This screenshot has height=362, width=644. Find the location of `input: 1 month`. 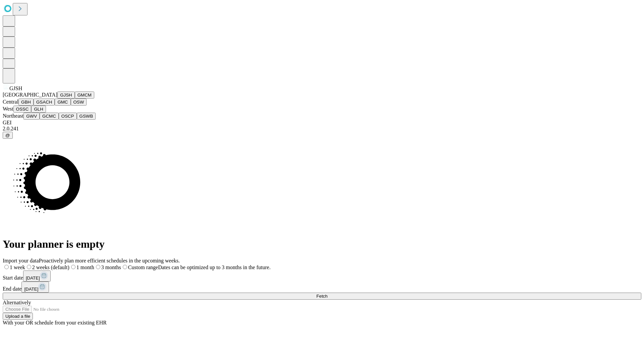

input: 1 month is located at coordinates (73, 267).